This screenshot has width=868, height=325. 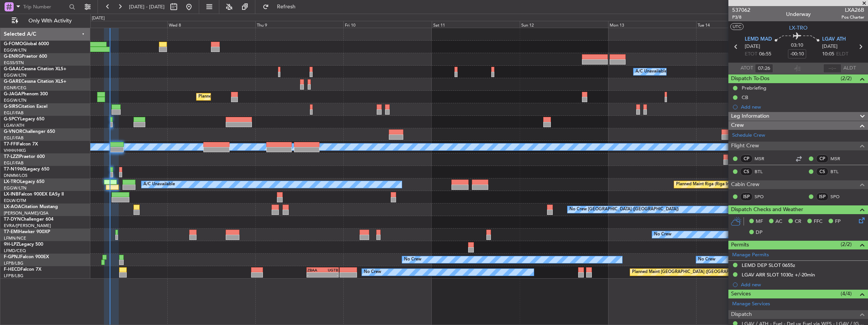 What do you see at coordinates (35, 82) in the screenshot?
I see `a: G-GARECessna Citation XLS+` at bounding box center [35, 82].